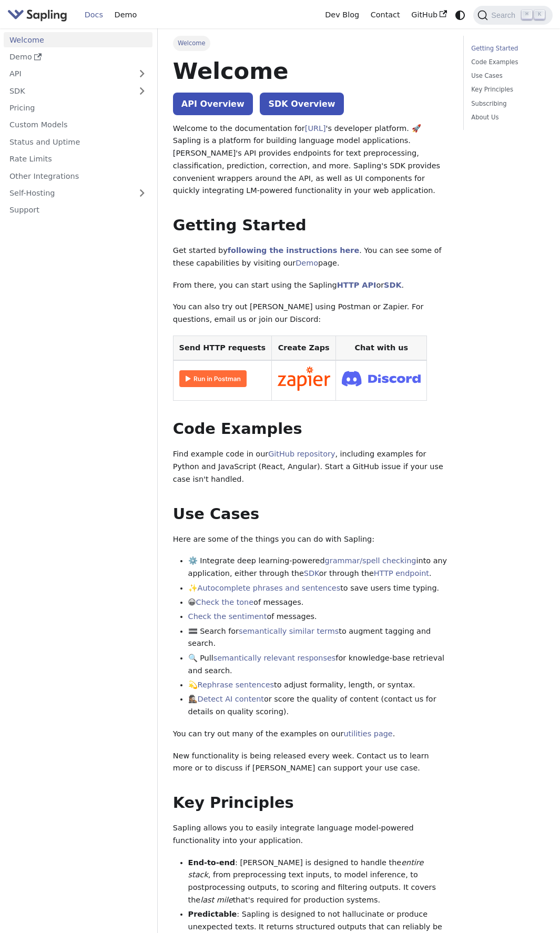 The height and width of the screenshot is (933, 560). What do you see at coordinates (78, 176) in the screenshot?
I see `a: Other Integrations` at bounding box center [78, 176].